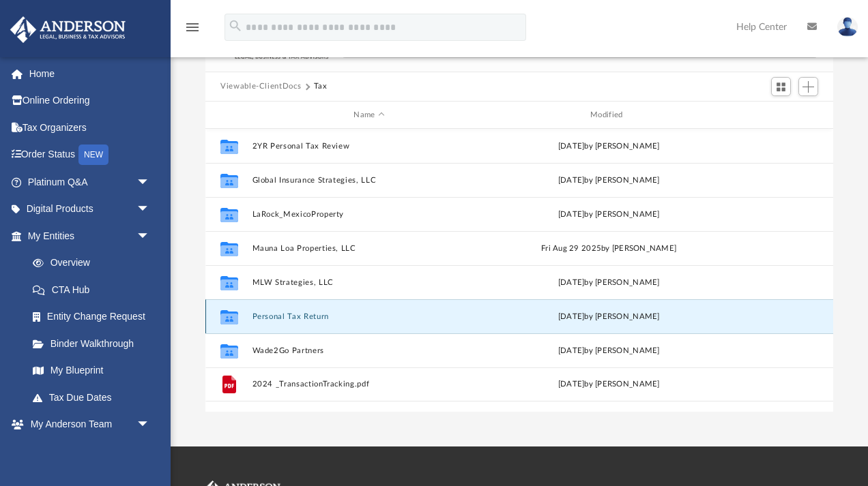 The width and height of the screenshot is (868, 486). I want to click on a: Digital Productsarrow_drop_down, so click(91, 210).